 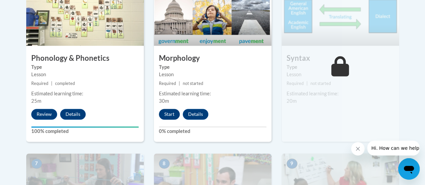 I want to click on span: Hi. How can we help?, so click(x=29, y=7).